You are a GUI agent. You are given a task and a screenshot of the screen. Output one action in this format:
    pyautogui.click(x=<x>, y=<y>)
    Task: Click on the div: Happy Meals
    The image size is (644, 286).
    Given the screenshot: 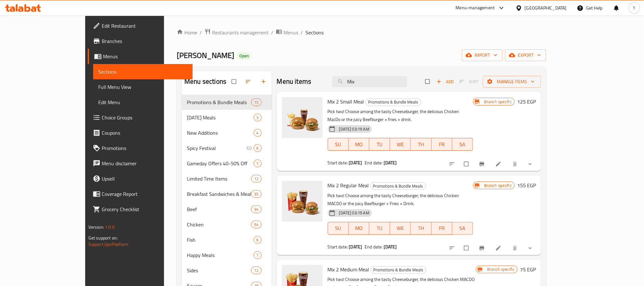 What is the action you would take?
    pyautogui.click(x=220, y=255)
    